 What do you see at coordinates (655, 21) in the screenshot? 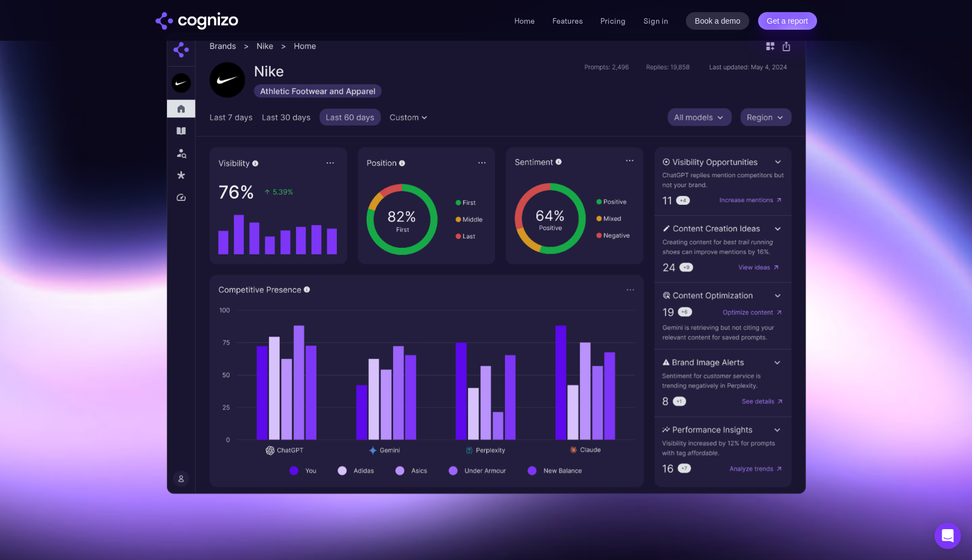
I see `a: Sign in` at bounding box center [655, 21].